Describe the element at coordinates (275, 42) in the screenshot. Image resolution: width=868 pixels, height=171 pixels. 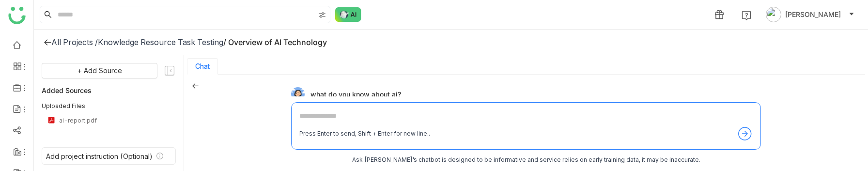
I see `div: / Overview of AI Technology` at that location.